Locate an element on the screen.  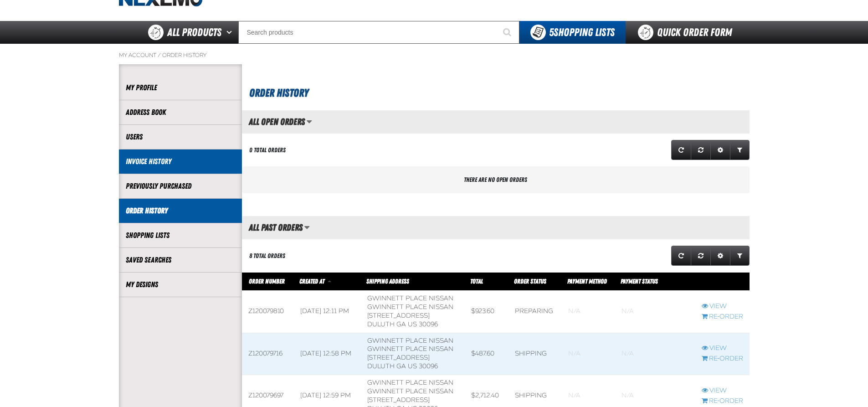
a: My Account is located at coordinates (137, 55).